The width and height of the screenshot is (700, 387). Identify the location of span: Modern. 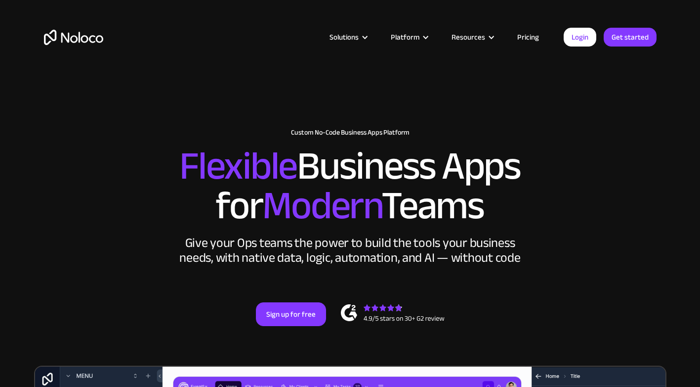
(322, 205).